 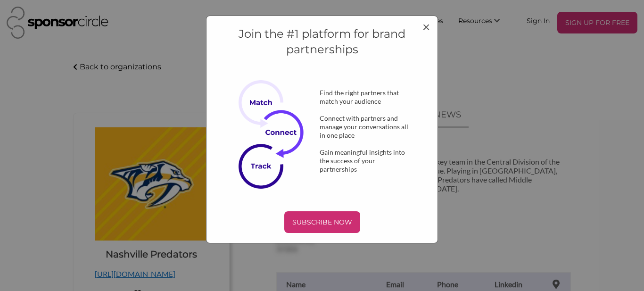 I want to click on div: Gain meaningful insights into the success of your partnerships, so click(x=366, y=161).